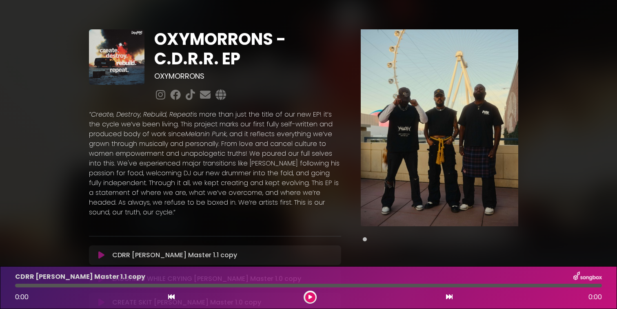  I want to click on img: 4qoL0AItSS6VikCHZSDs, so click(117, 57).